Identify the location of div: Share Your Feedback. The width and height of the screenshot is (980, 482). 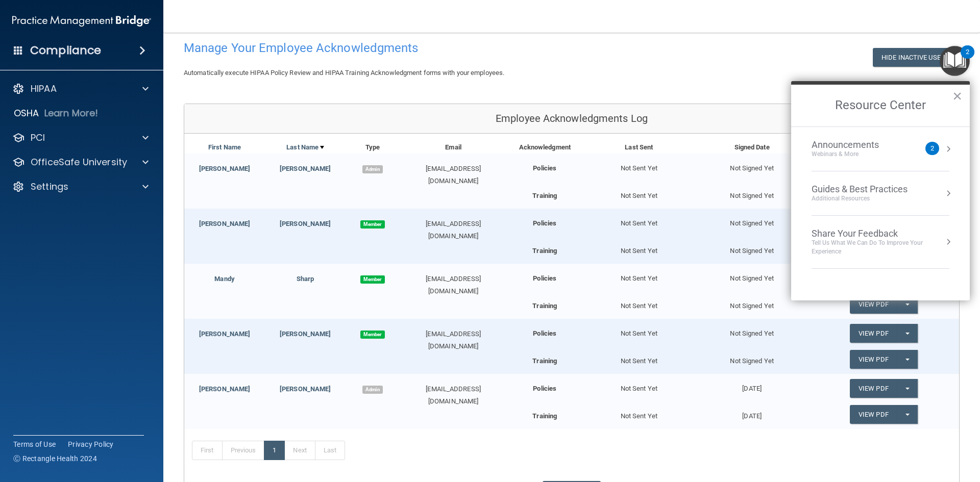
(880, 234).